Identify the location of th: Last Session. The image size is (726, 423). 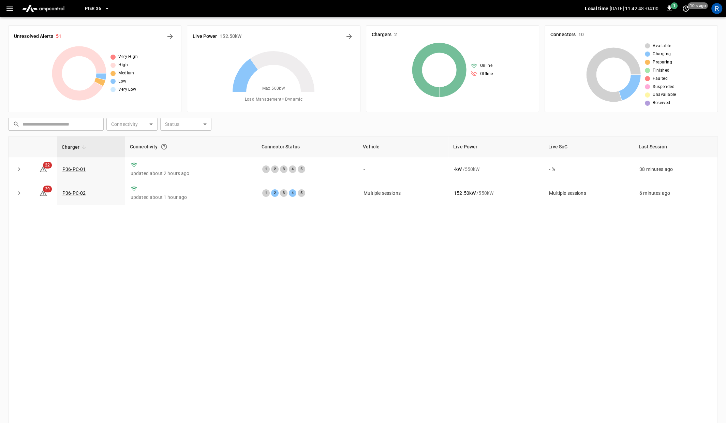
(676, 147).